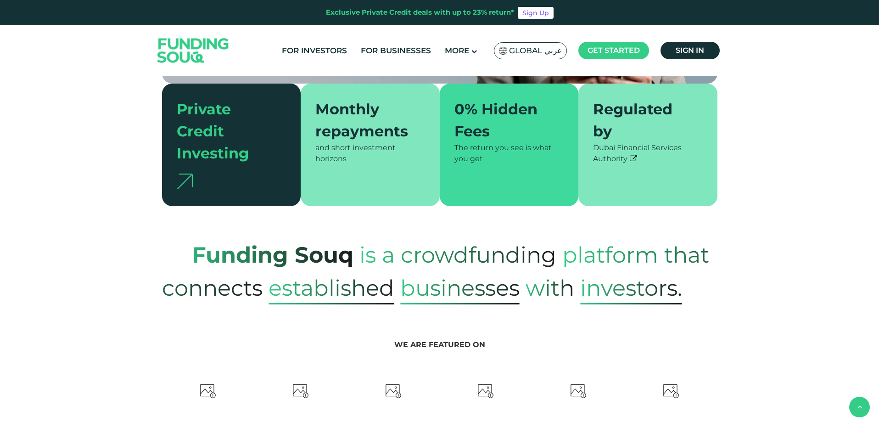  What do you see at coordinates (457, 50) in the screenshot?
I see `span: More` at bounding box center [457, 50].